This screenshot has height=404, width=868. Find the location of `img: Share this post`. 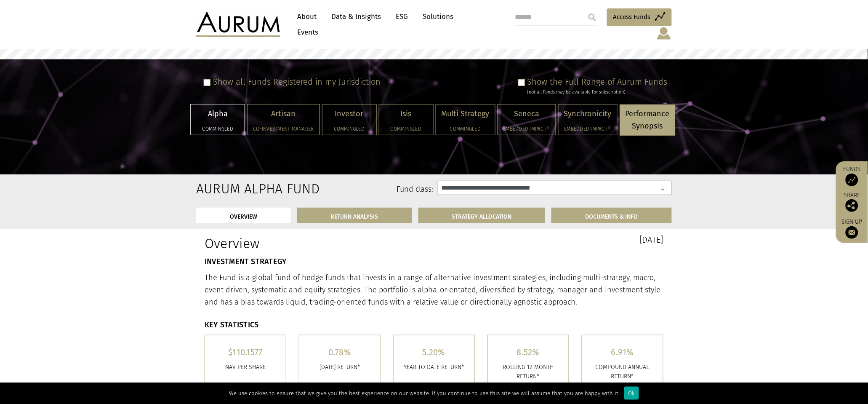

img: Share this post is located at coordinates (852, 205).